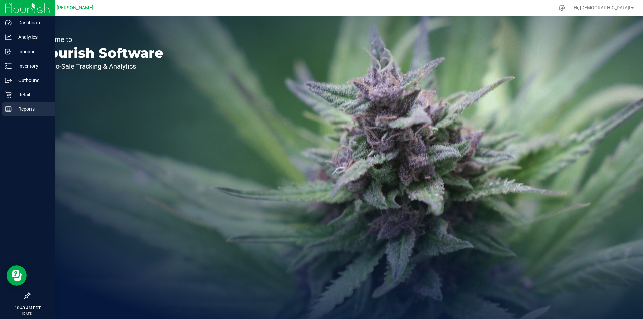 This screenshot has height=319, width=643. What do you see at coordinates (8, 66) in the screenshot?
I see `inline-svg: Inventory` at bounding box center [8, 66].